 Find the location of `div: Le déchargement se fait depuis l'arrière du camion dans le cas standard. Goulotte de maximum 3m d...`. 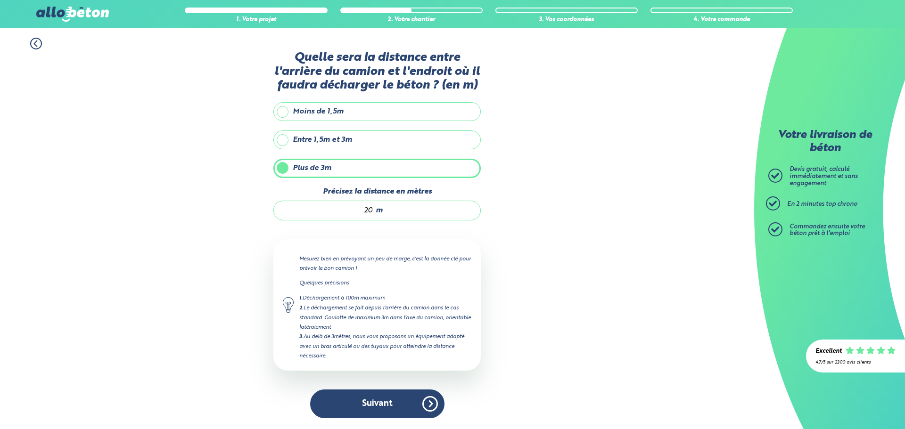

div: Le déchargement se fait depuis l'arrière du camion dans le cas standard. Goulotte de maximum 3m d... is located at coordinates (385, 318).